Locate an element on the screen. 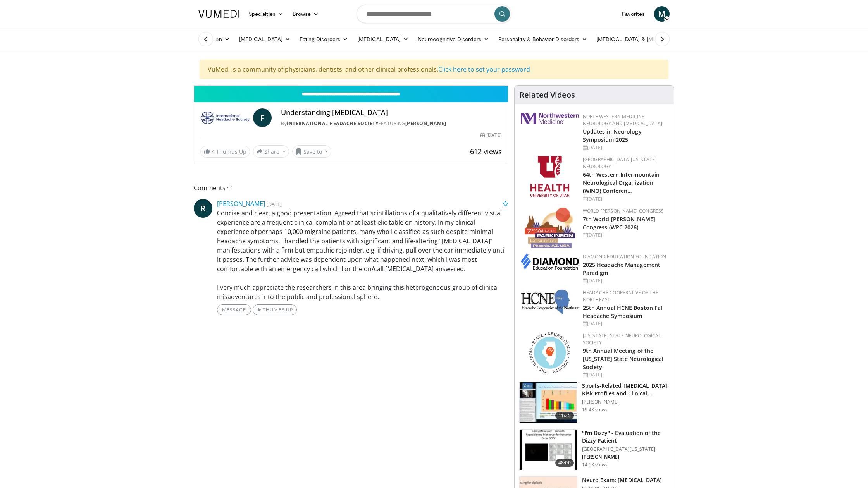 The width and height of the screenshot is (868, 488). span: Comments 1 is located at coordinates (351, 188).